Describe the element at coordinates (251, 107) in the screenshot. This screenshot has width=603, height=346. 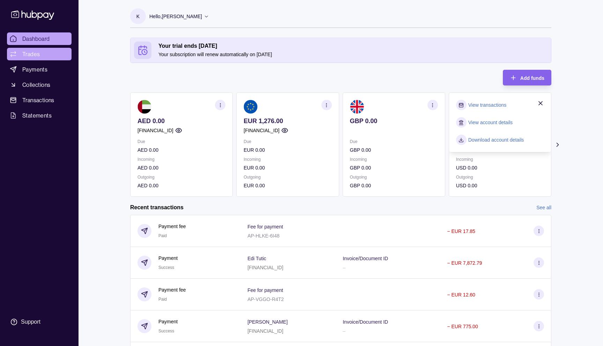
I see `img: eu` at that location.